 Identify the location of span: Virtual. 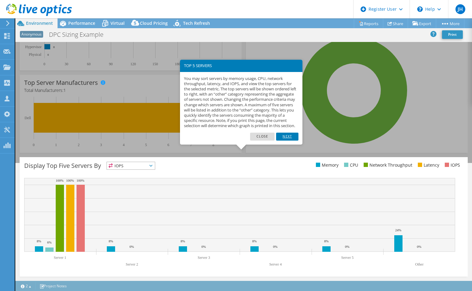
(118, 23).